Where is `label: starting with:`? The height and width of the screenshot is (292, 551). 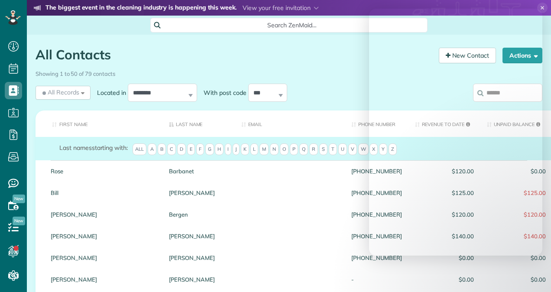 label: starting with: is located at coordinates (94, 148).